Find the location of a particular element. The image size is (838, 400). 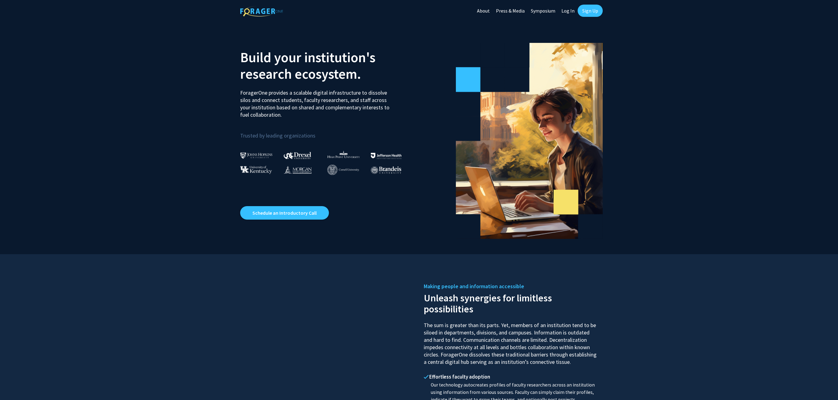

img: Cornell University is located at coordinates (343, 170).